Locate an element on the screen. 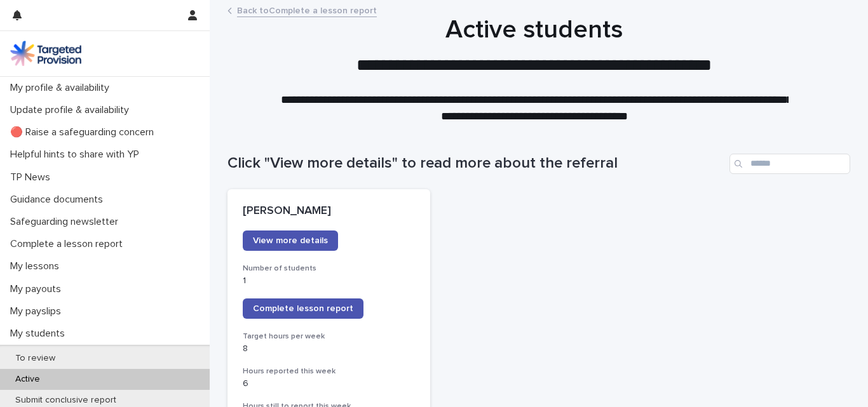  p: TP News is located at coordinates (32, 177).